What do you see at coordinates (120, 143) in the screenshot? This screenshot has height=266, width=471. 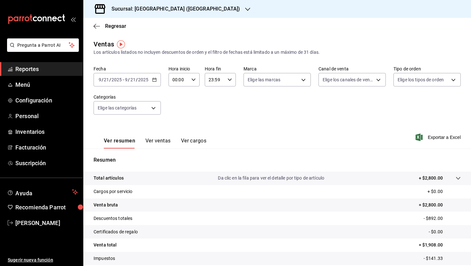 I see `button: Ver resumen` at bounding box center [120, 143].